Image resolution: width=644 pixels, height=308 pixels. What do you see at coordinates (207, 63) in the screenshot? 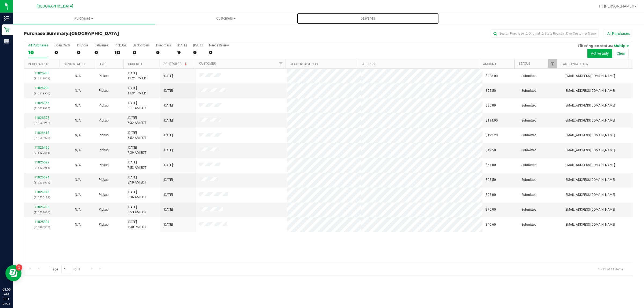
I see `a: Customer` at bounding box center [207, 63].